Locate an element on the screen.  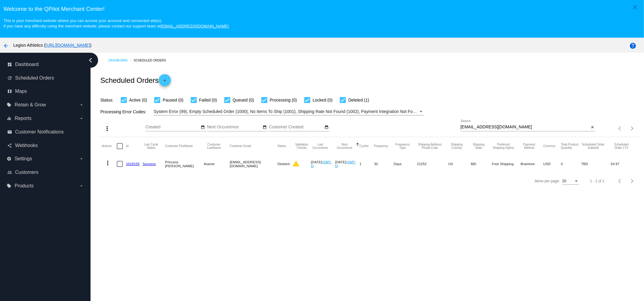
span: Failed (0) is located at coordinates (208, 100).